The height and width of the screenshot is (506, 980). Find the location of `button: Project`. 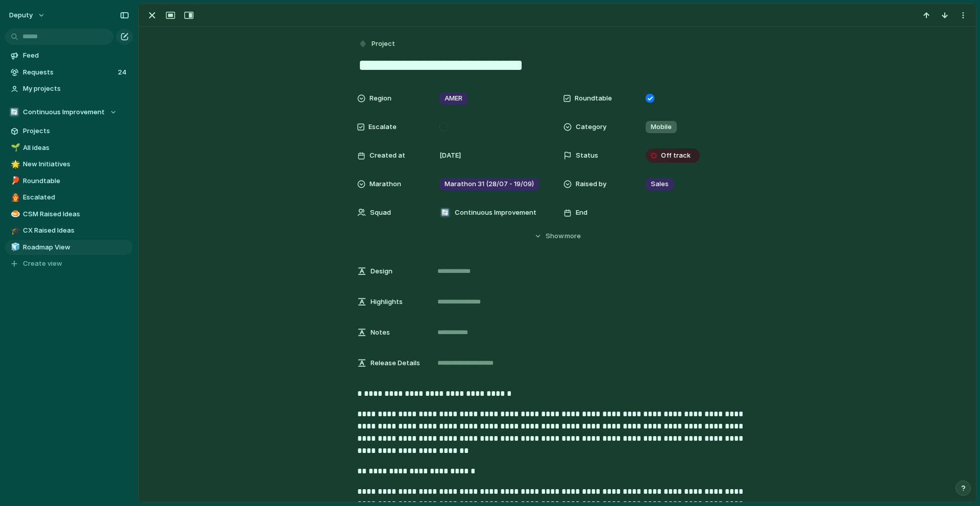

button: Project is located at coordinates (377, 44).